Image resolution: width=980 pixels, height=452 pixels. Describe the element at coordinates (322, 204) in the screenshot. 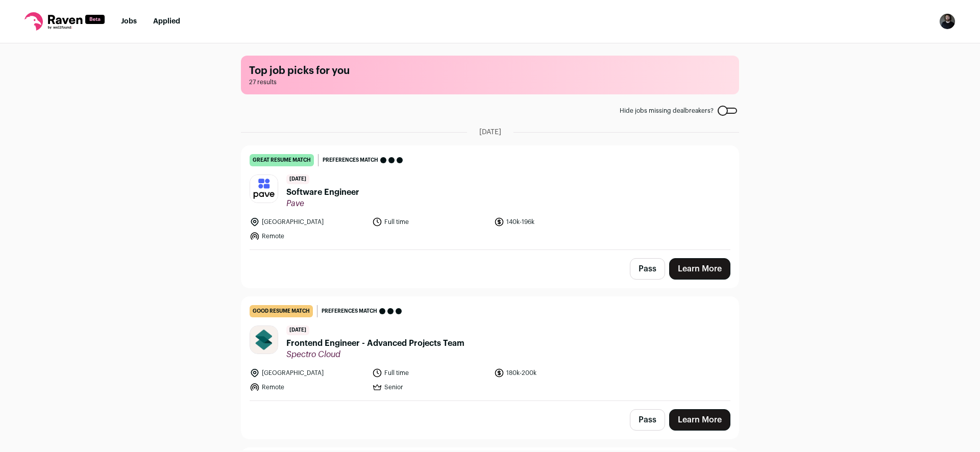

I see `span: Pave` at that location.